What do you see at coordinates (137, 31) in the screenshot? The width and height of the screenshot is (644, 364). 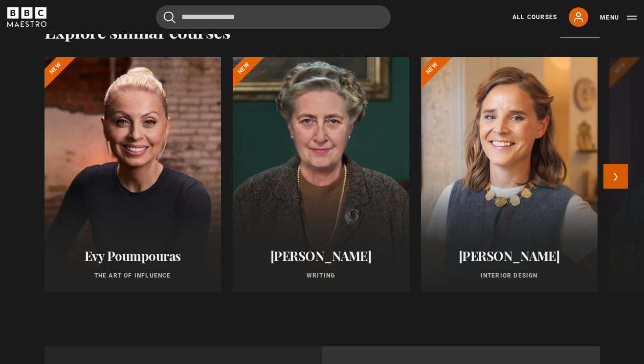 I see `h2: Explore similar courses` at bounding box center [137, 31].